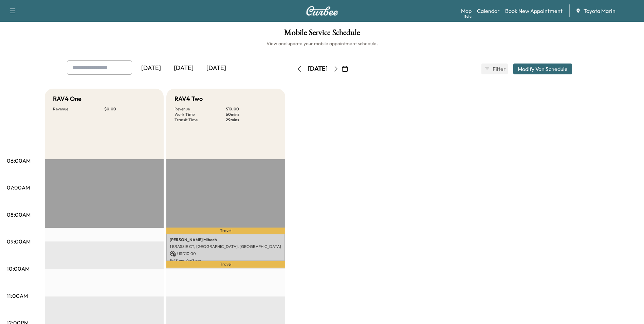 The image size is (644, 324). I want to click on h6: View and update your mobile appointment schedule., so click(322, 43).